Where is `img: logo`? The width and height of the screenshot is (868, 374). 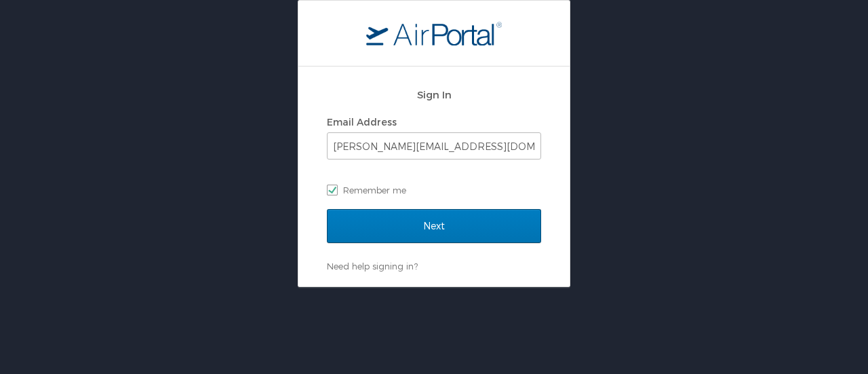
img: logo is located at coordinates (434, 33).